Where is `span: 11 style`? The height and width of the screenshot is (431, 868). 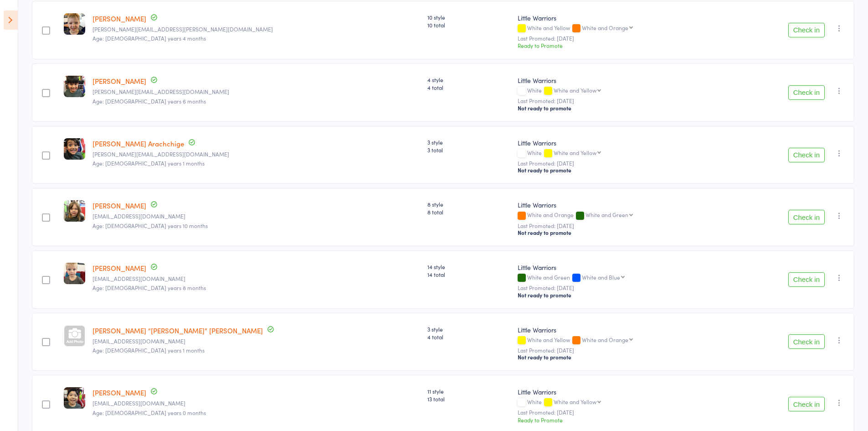
span: 11 style is located at coordinates (468, 391).